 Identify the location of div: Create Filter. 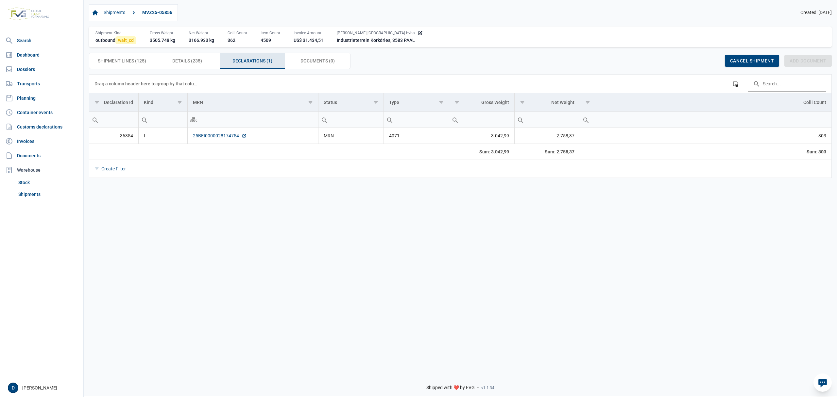
(113, 169).